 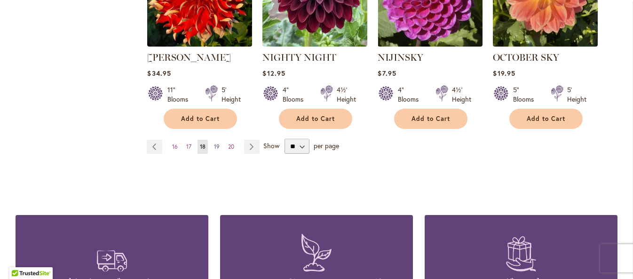 What do you see at coordinates (200, 44) in the screenshot?
I see `a: Nick Sr` at bounding box center [200, 44].